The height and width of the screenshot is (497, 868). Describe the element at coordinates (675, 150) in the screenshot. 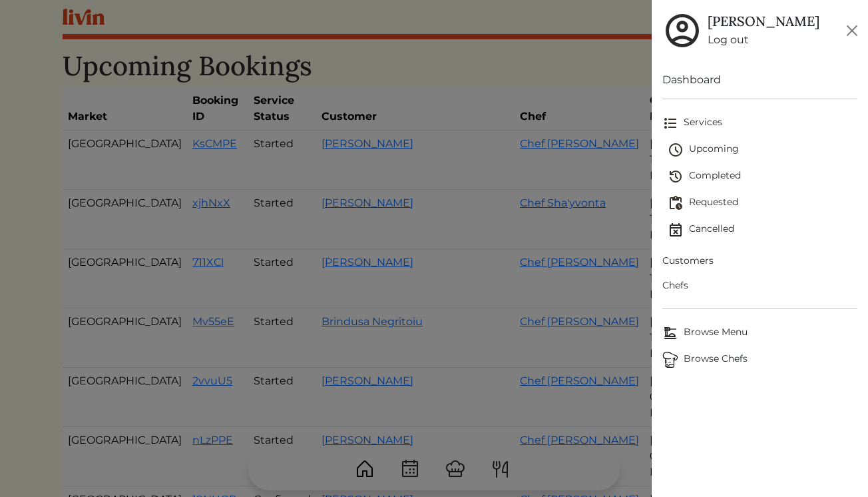

I see `img: schedule-fa401ccd6b27cf58db24c3bb5584b27dcd8bd24ae666a918e1c6b4ae8c451a22.svg` at that location.